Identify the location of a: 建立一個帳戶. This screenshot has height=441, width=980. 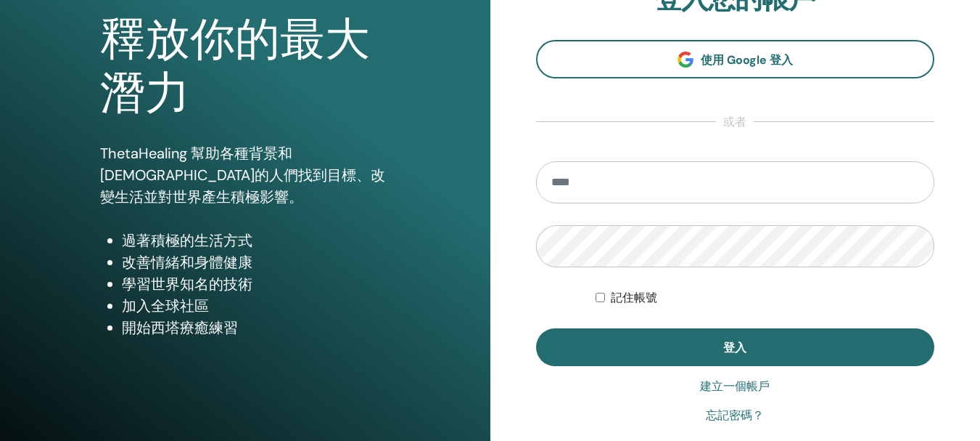
(734, 387).